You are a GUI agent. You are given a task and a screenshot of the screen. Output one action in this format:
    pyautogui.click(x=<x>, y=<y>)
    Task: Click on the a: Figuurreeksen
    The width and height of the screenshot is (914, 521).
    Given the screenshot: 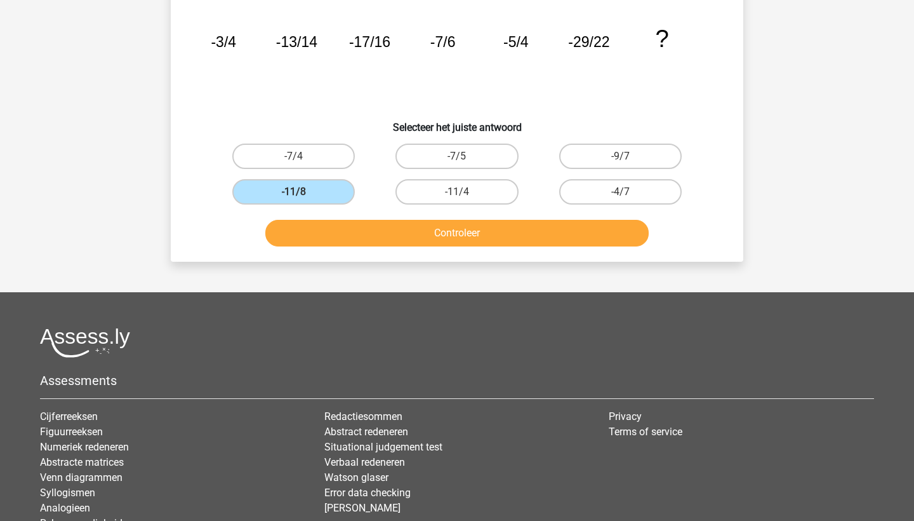 What is the action you would take?
    pyautogui.click(x=71, y=431)
    